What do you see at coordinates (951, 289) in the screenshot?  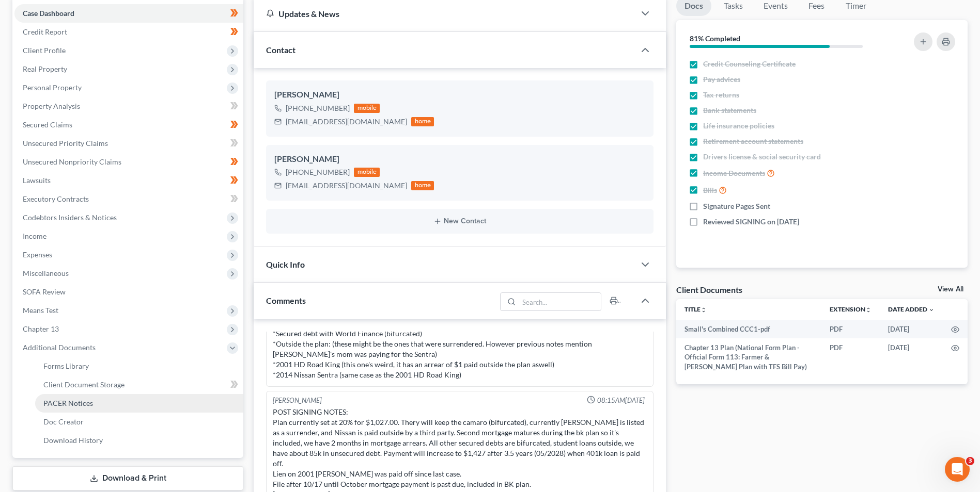 I see `a: View All` at bounding box center [951, 289].